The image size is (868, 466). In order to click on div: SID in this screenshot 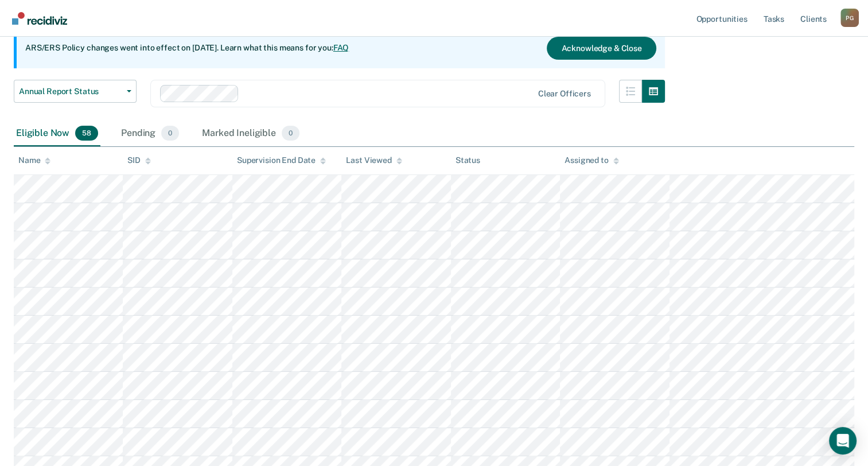, I will do `click(139, 160)`.